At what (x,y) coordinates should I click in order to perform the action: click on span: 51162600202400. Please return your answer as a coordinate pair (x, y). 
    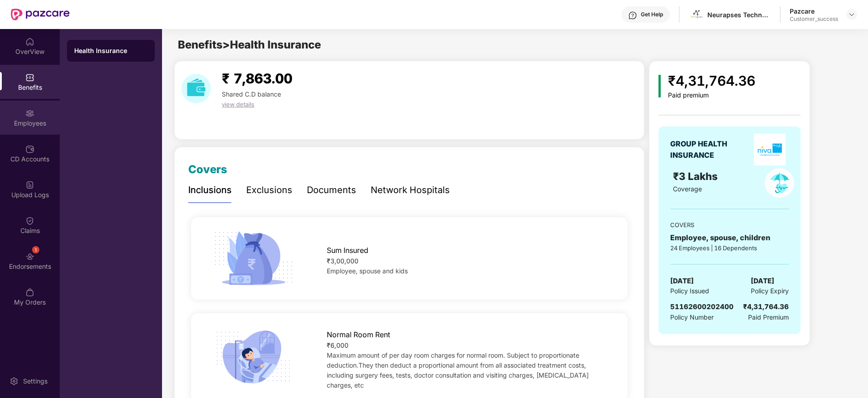
    Looking at the image, I should click on (702, 306).